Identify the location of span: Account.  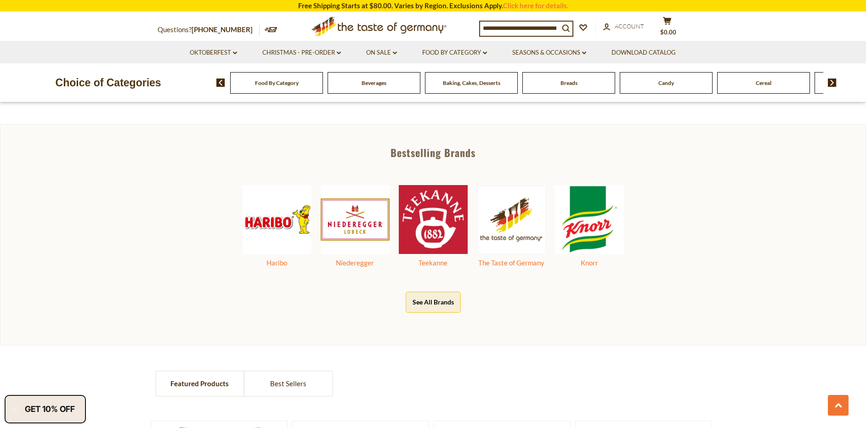
(629, 26).